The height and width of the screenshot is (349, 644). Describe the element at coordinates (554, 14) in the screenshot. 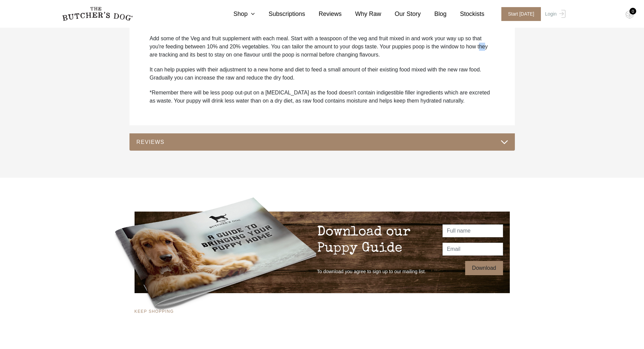

I see `a: Login` at that location.